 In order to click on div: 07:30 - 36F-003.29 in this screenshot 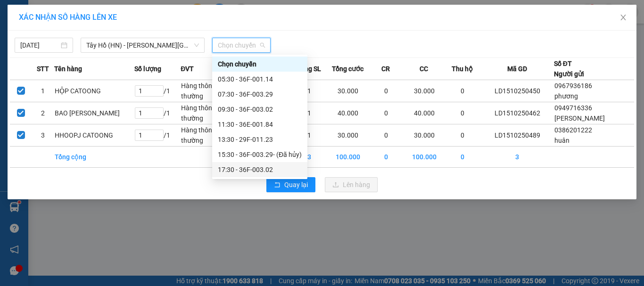, I will do `click(260, 95)`.